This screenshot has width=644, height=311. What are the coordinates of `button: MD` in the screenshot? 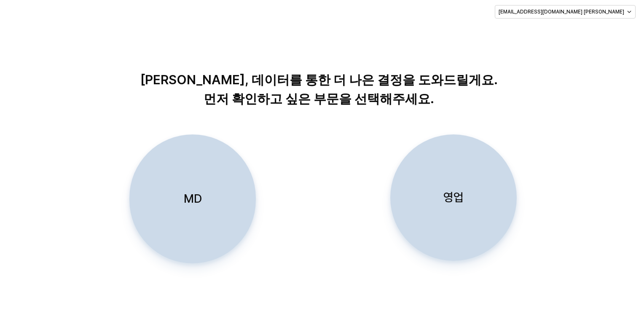 It's located at (192, 199).